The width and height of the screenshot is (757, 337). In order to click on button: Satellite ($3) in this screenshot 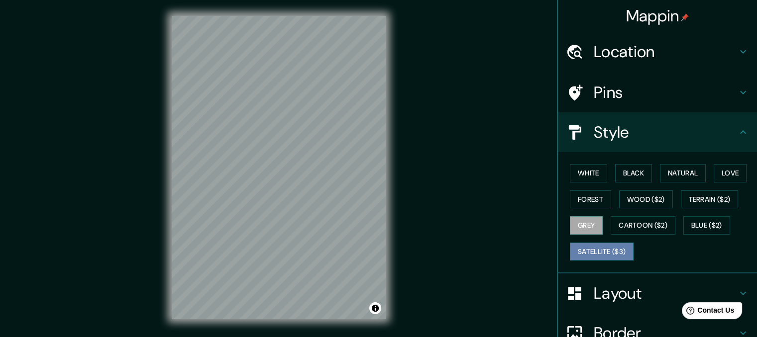, I will do `click(602, 252)`.